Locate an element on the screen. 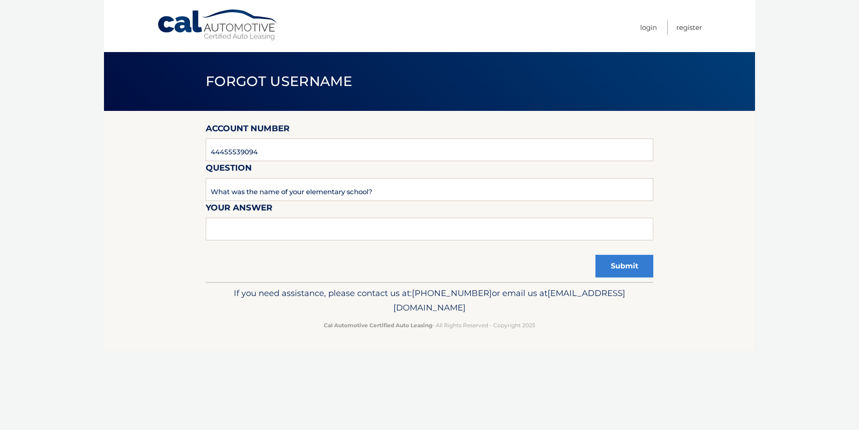 The image size is (859, 430). span: Forgot Username is located at coordinates (279, 81).